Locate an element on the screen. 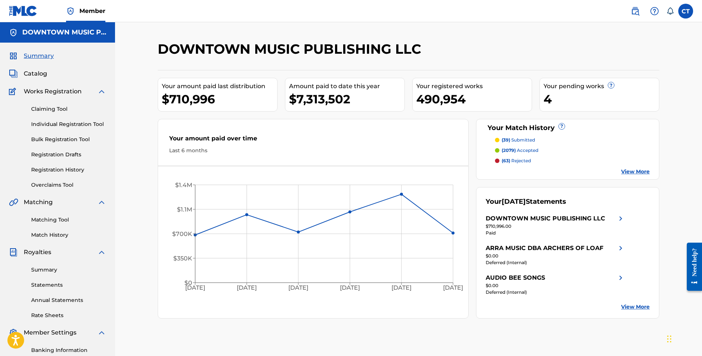  div: 490,954 is located at coordinates (474, 99).